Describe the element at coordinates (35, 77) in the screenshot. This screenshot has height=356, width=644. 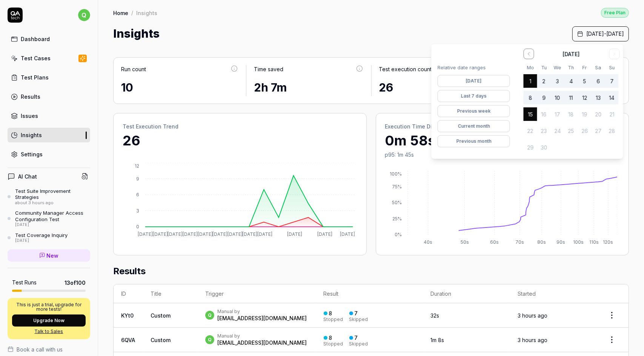
I see `div: Test Plans` at that location.